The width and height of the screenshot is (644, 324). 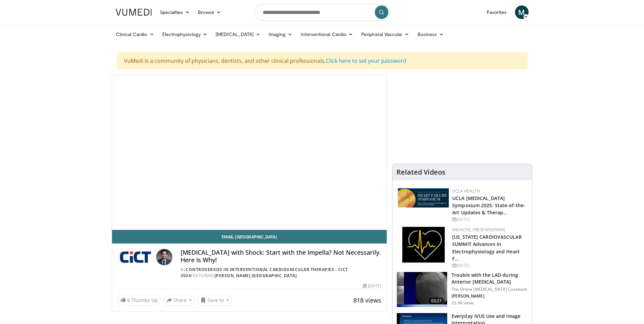 What do you see at coordinates (249, 153) in the screenshot?
I see `video-js: Video Player` at bounding box center [249, 153].